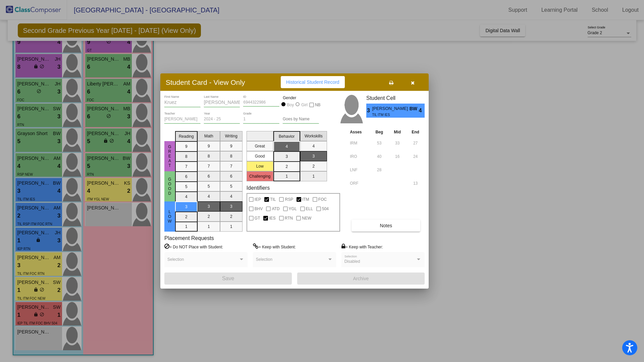  Describe the element at coordinates (307, 218) in the screenshot. I see `span: NEW` at that location.